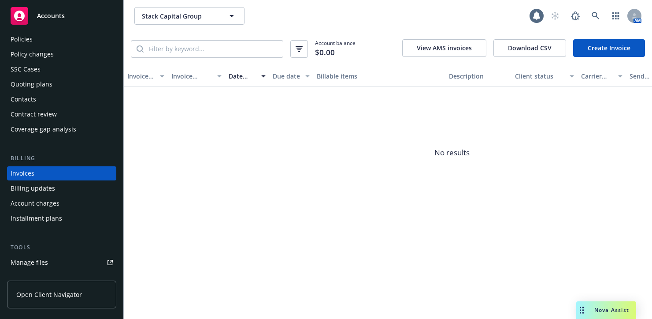 Image resolution: width=652 pixels, height=319 pixels. I want to click on a: Policy changes, so click(62, 54).